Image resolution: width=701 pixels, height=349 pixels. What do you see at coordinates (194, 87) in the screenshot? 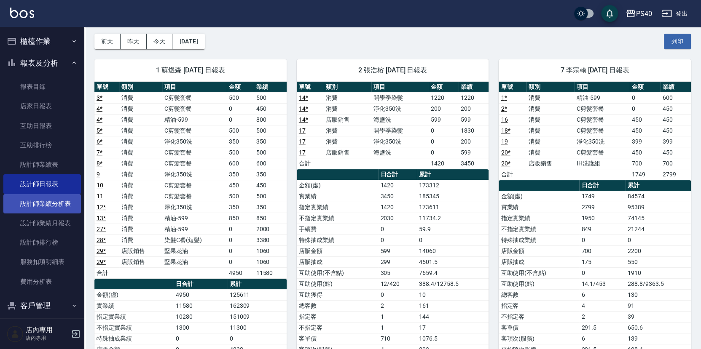
I see `th: 項目` at bounding box center [194, 87].